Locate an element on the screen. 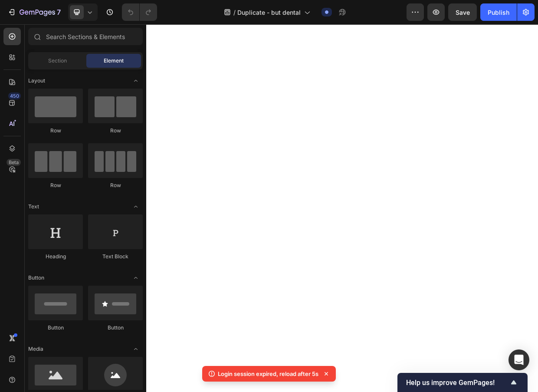 Image resolution: width=538 pixels, height=392 pixels. div: Undo/Redo is located at coordinates (140, 13).